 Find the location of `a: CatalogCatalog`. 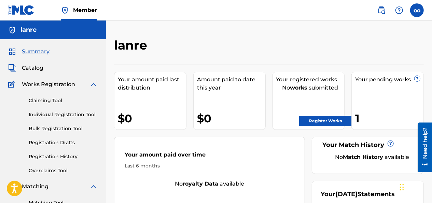

a: CatalogCatalog is located at coordinates (26, 68).